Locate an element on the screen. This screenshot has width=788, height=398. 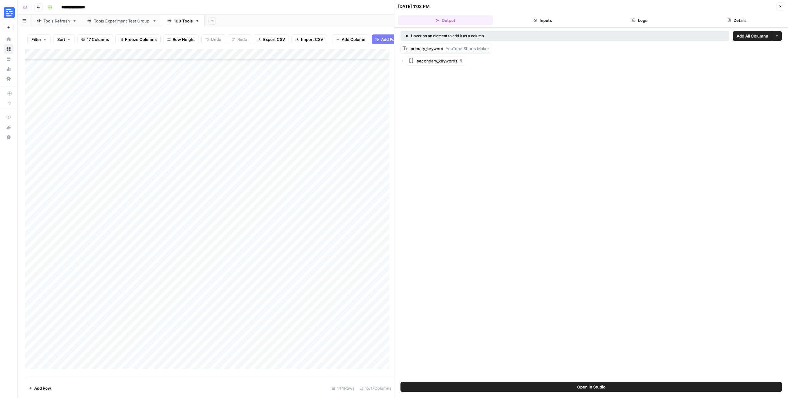
a: Usage is located at coordinates (9, 69).